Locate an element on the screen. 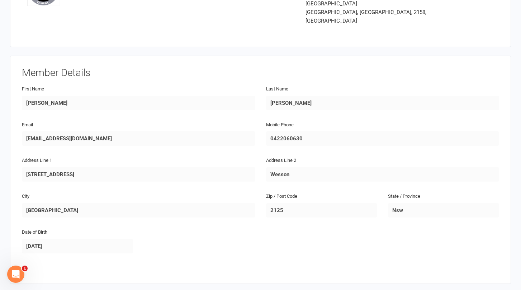 The width and height of the screenshot is (521, 290). label: Zip / Post Code is located at coordinates (281, 196).